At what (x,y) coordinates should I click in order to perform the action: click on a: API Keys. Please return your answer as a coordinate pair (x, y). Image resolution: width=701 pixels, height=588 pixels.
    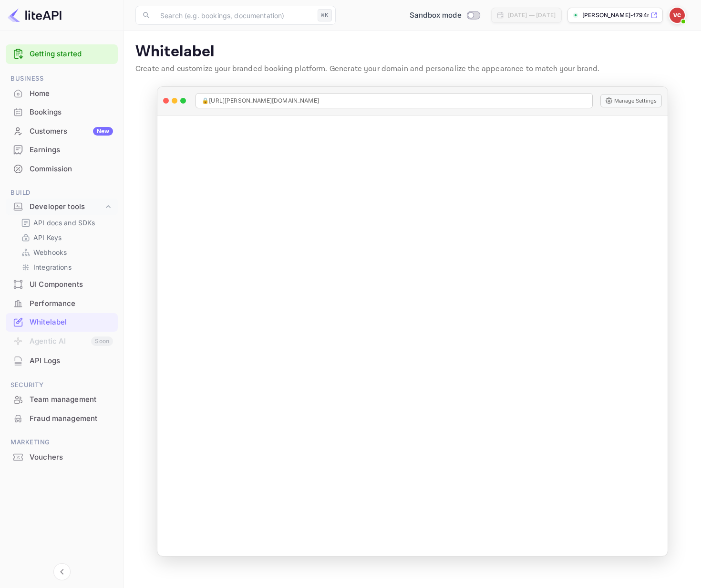
    Looking at the image, I should click on (65, 237).